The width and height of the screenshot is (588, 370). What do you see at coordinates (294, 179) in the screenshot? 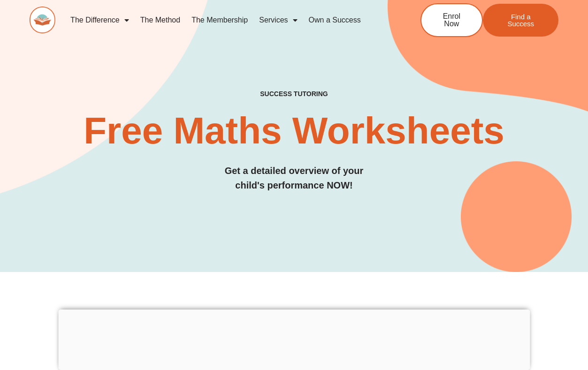
I see `h3: Get a detailed overview of your child's performance NOW!` at bounding box center [294, 179].